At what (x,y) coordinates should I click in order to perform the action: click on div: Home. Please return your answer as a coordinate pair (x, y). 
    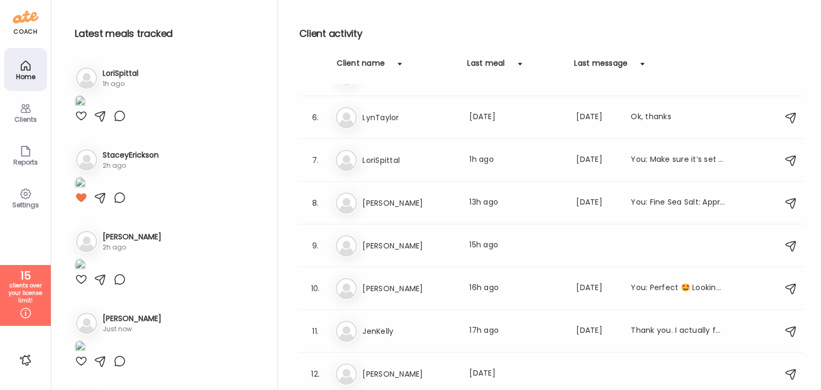
    Looking at the image, I should click on (26, 76).